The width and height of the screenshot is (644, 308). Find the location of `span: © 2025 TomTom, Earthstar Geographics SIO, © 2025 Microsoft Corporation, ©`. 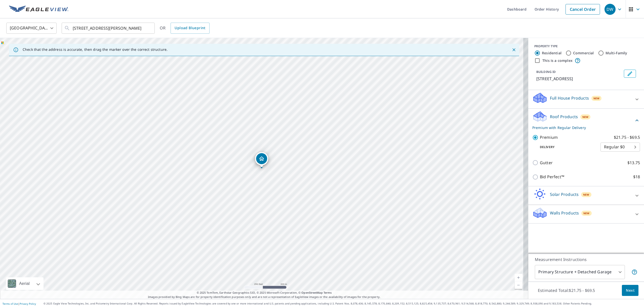

span: © 2025 TomTom, Earthstar Geographics SIO, © 2025 Microsoft Corporation, © is located at coordinates (264, 293).